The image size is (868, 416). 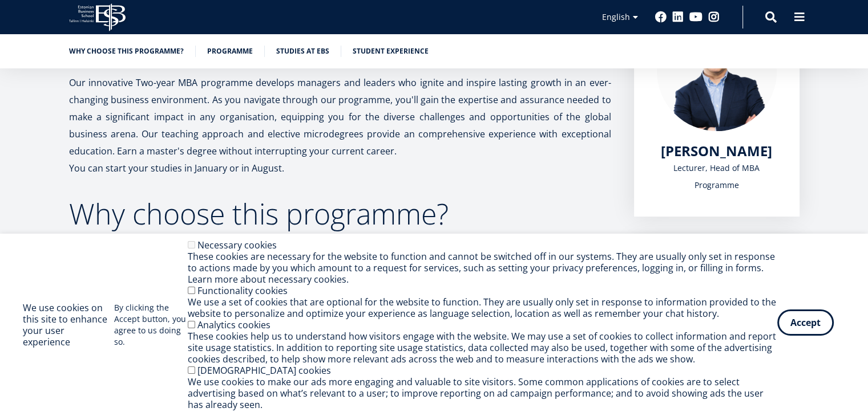 I want to click on p: By clicking the Accept button, you agree to us doing so., so click(x=151, y=325).